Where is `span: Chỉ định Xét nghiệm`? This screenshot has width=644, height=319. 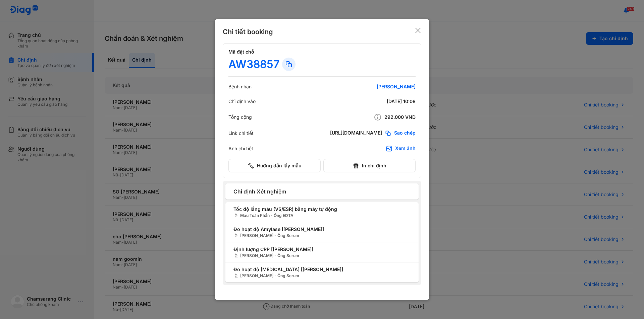 span: Chỉ định Xét nghiệm is located at coordinates (322, 191).